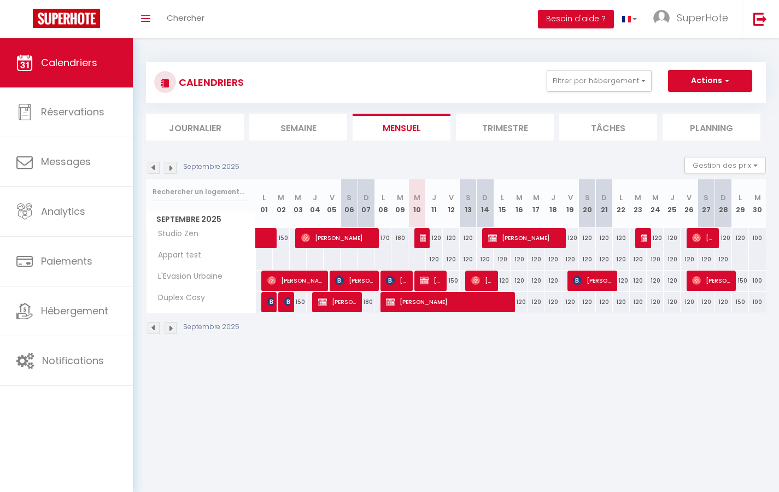 This screenshot has height=492, width=779. I want to click on li: Journalier, so click(195, 127).